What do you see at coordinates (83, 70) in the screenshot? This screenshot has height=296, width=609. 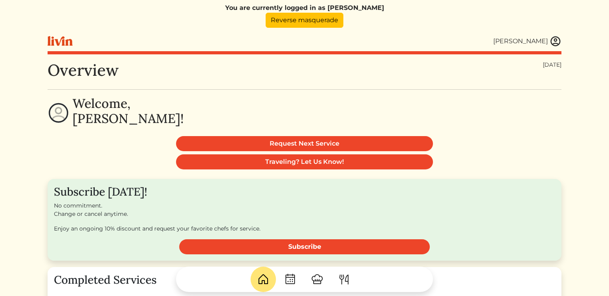 I see `h1: Overview` at bounding box center [83, 70].